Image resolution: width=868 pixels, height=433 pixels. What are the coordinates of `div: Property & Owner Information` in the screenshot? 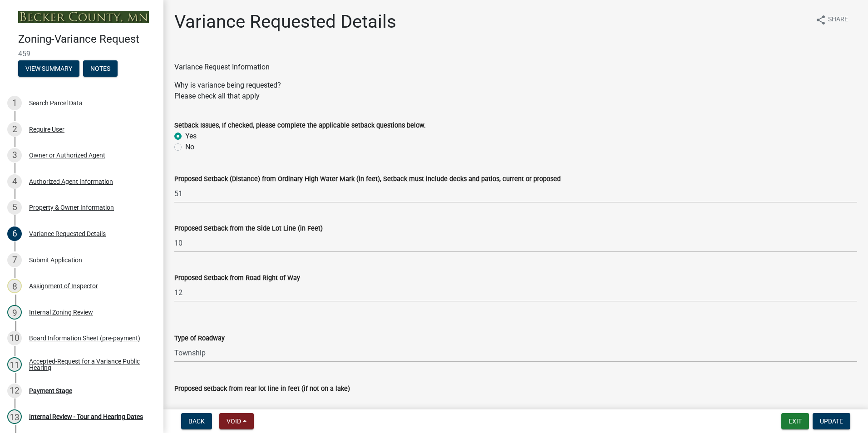 It's located at (71, 207).